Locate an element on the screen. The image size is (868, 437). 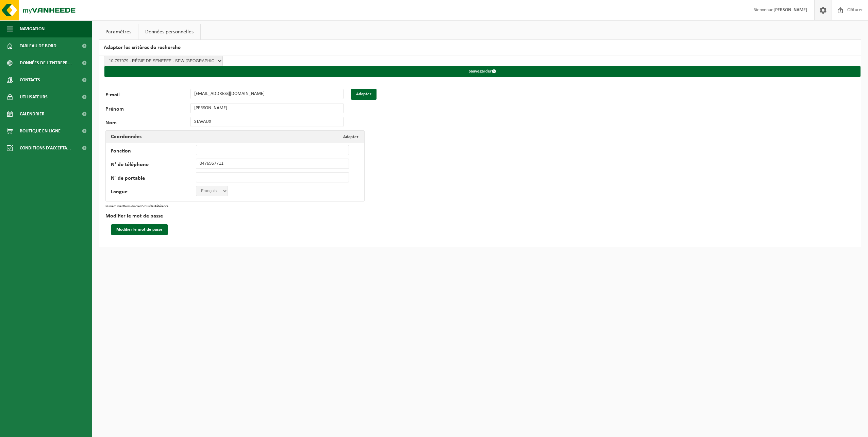
th: Numéro client is located at coordinates (115, 207).